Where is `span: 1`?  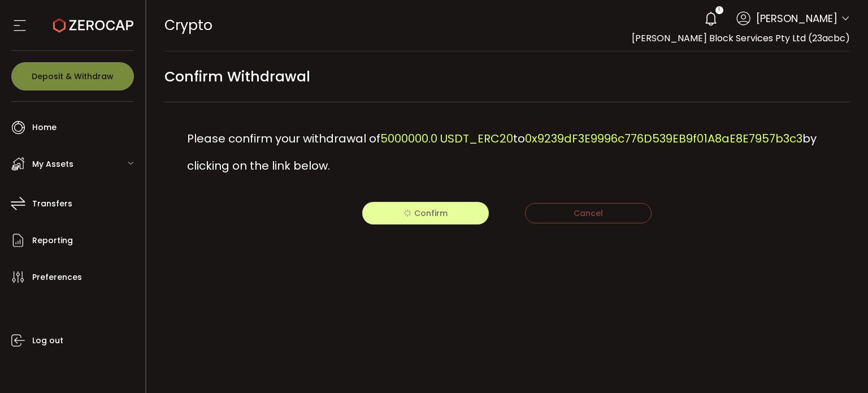 span: 1 is located at coordinates (719, 10).